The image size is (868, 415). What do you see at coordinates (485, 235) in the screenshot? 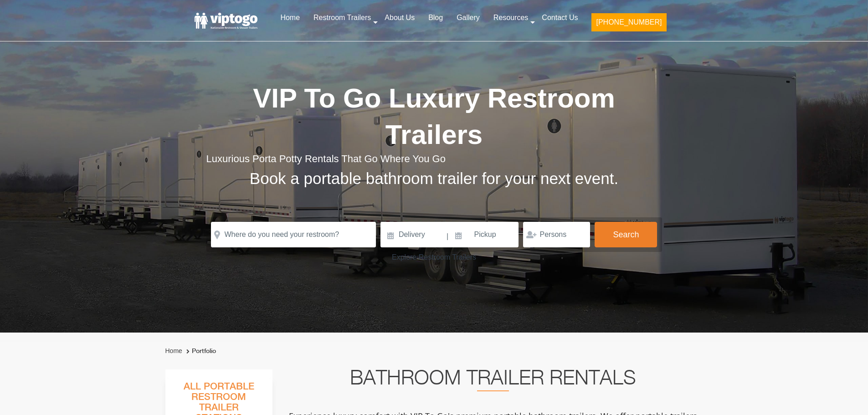
I see `input: Pickup` at bounding box center [485, 235].